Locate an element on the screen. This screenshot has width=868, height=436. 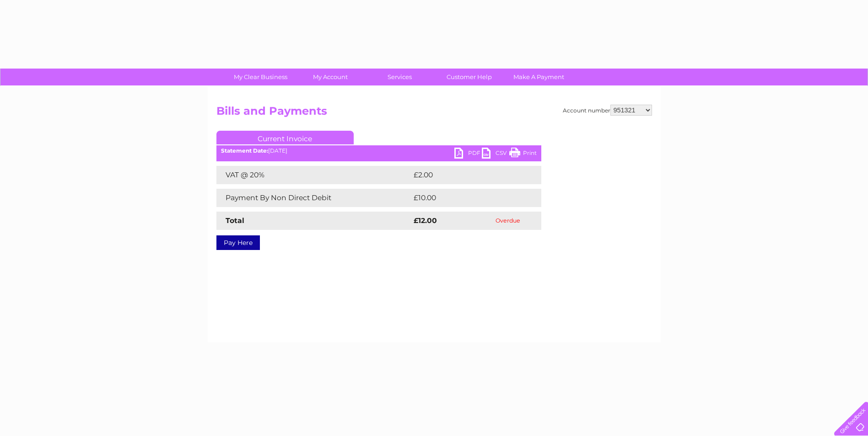
a: Customer Help is located at coordinates (469, 77).